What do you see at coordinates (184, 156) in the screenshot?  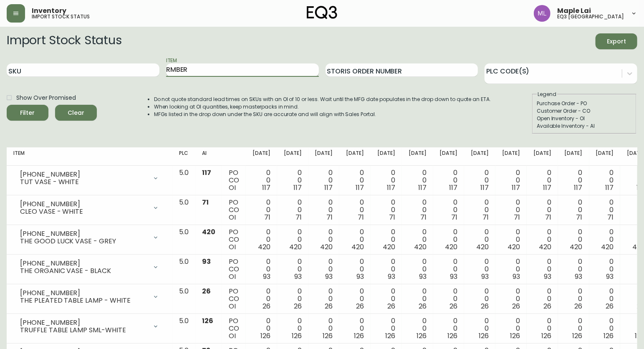 I see `th: PLC` at bounding box center [184, 156].